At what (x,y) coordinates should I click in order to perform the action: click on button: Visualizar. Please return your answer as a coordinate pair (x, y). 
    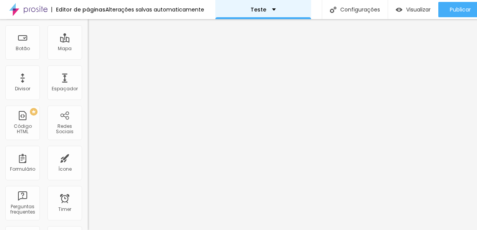
    Looking at the image, I should click on (413, 10).